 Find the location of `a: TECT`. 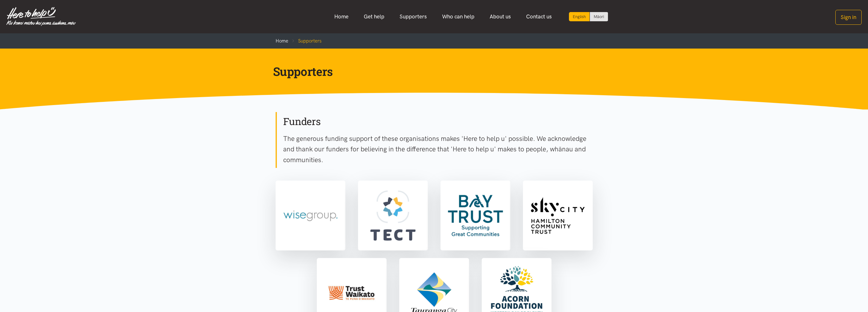

a: TECT is located at coordinates (393, 215).